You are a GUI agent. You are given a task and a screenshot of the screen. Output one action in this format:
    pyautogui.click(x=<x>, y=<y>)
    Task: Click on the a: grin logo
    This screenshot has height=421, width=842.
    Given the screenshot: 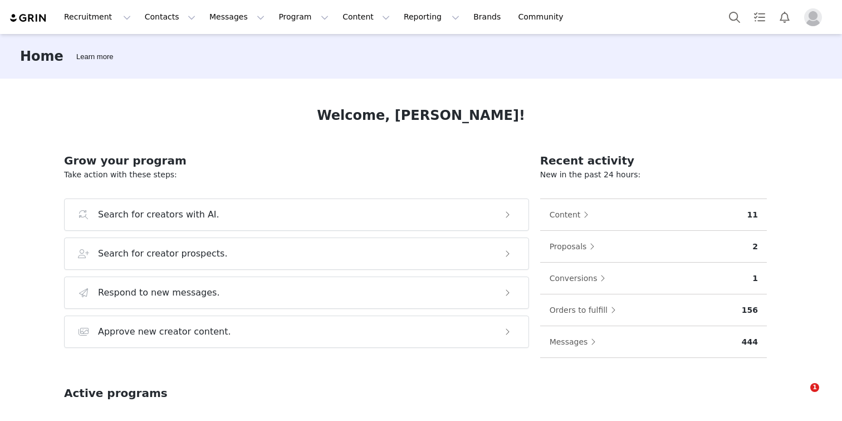 What is the action you would take?
    pyautogui.click(x=28, y=18)
    